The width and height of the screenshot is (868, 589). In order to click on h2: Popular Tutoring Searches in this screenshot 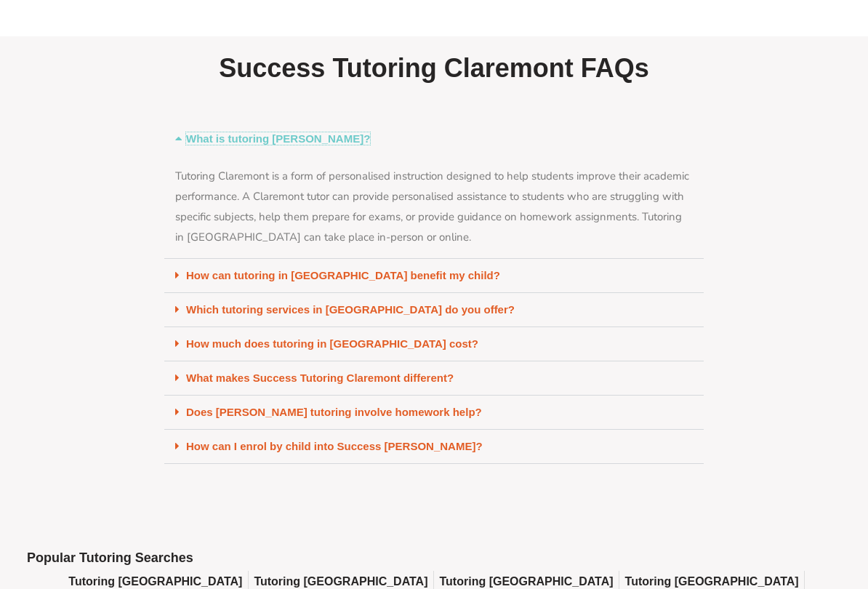, I will do `click(434, 558)`.